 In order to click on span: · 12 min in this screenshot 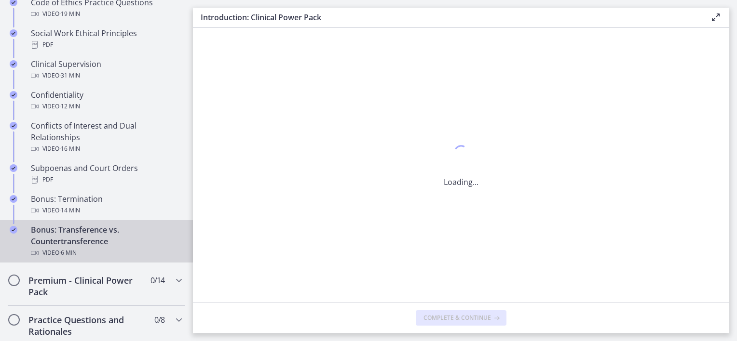, I will do `click(69, 107)`.